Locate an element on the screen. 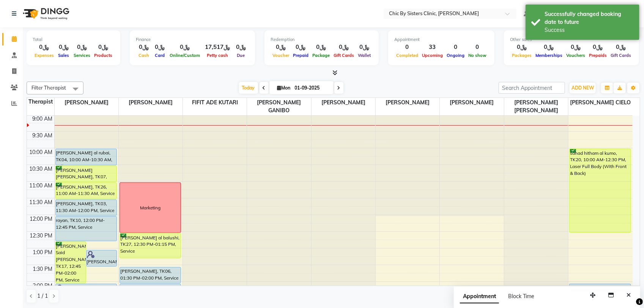 The width and height of the screenshot is (644, 308). span: Petty cash is located at coordinates (217, 55).